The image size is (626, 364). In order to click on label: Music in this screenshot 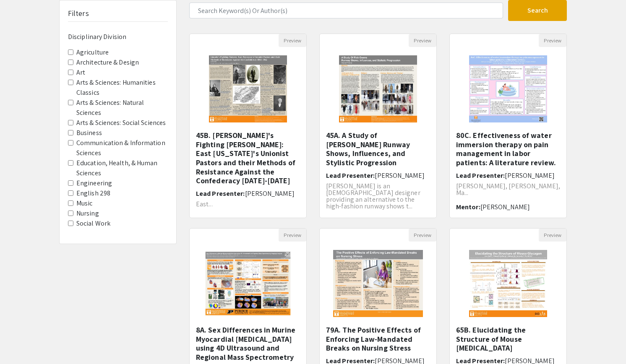, I will do `click(84, 204)`.